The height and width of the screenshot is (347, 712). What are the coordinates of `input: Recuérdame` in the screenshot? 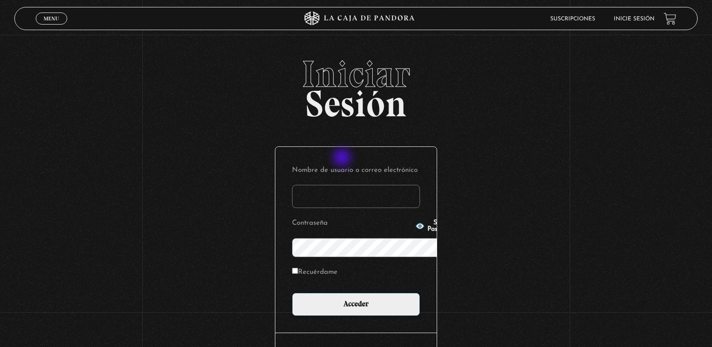 It's located at (295, 271).